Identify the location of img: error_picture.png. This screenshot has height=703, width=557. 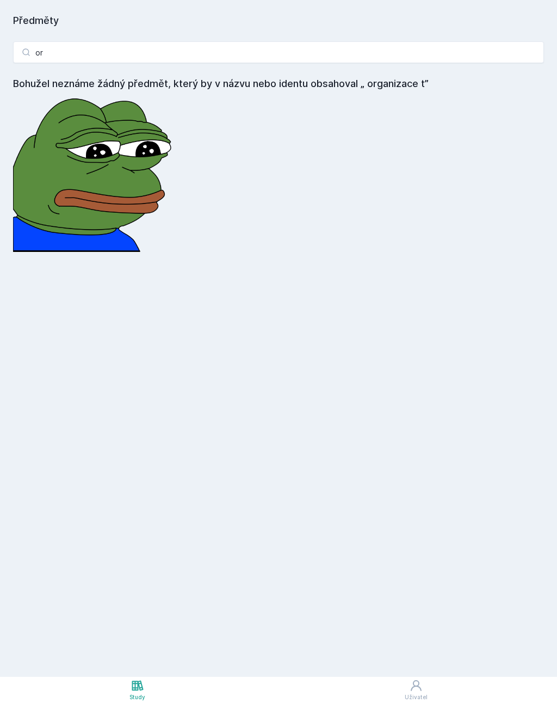
(95, 171).